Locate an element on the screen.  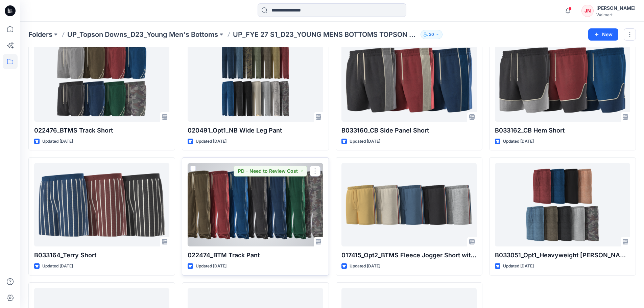
p: UP_Topson Downs_D23_Young Men's Bottoms is located at coordinates (143, 35).